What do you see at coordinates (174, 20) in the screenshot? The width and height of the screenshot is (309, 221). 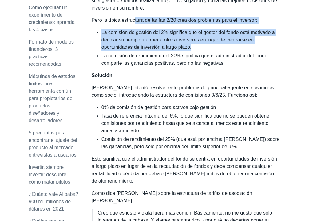 I see `font: Pero la típica estructura de tarifas 2/20 crea dos problemas para el inversor:` at bounding box center [174, 20].